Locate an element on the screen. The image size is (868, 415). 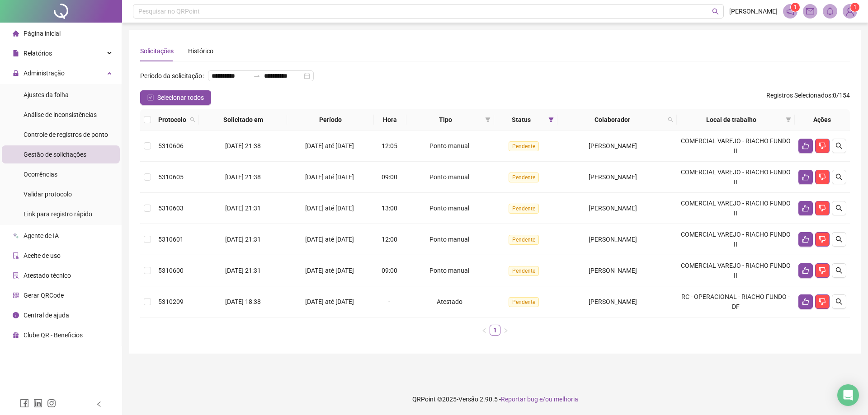
a: 1 is located at coordinates (495, 331).